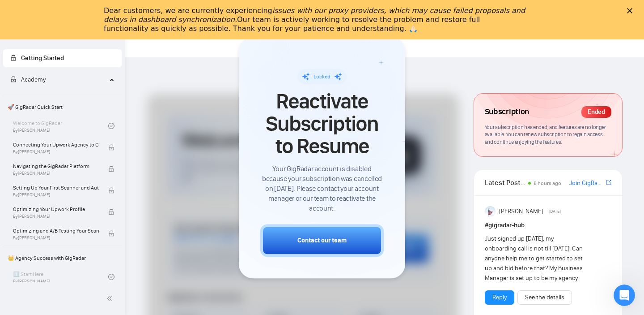  Describe the element at coordinates (632, 10) in the screenshot. I see `div: Закрити` at that location.